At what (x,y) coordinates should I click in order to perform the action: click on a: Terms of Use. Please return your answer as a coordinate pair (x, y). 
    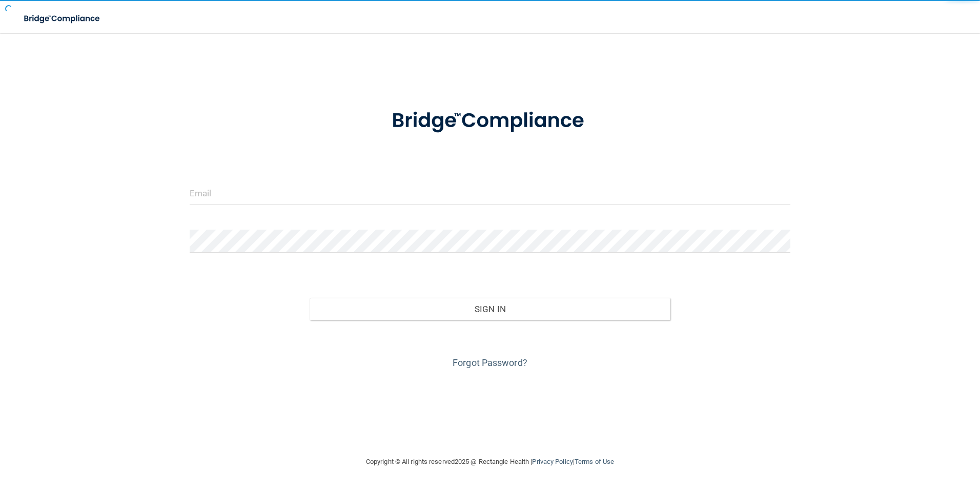
    Looking at the image, I should click on (594, 461).